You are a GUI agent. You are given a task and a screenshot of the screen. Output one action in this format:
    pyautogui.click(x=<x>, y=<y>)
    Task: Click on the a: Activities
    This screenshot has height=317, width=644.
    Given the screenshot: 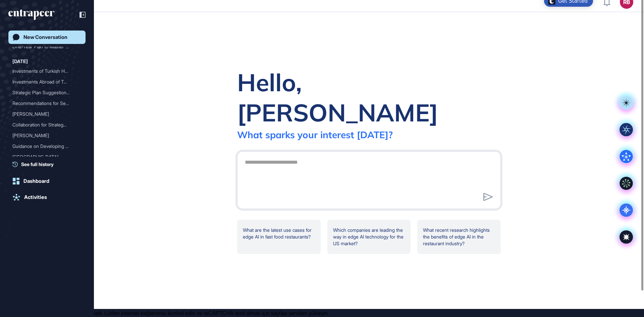 What is the action you would take?
    pyautogui.click(x=47, y=197)
    